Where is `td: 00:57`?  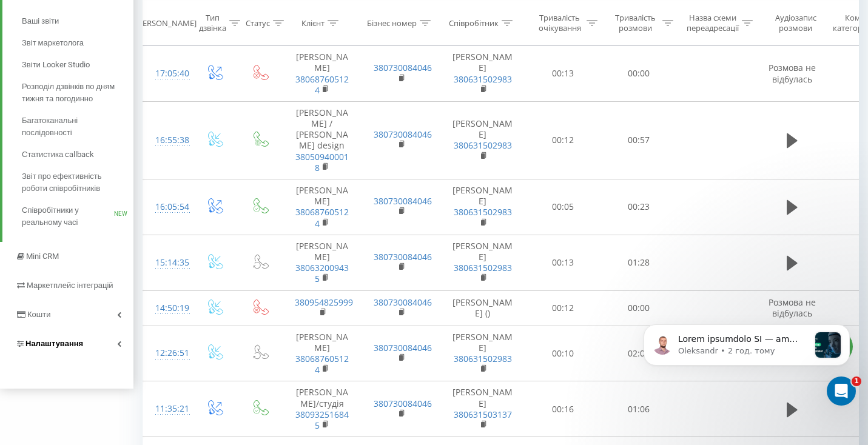 td: 00:57 is located at coordinates (639, 140).